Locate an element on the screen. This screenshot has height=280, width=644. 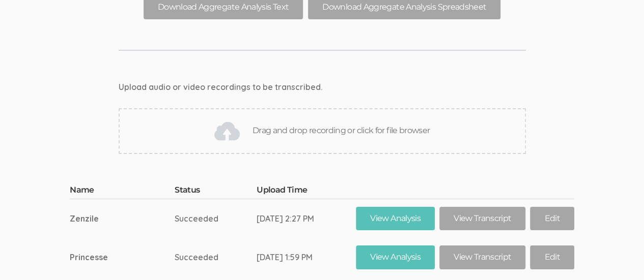
th: Status is located at coordinates (216, 192).